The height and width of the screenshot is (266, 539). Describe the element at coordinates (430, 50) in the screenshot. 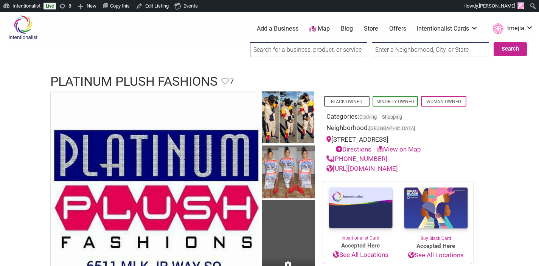

I see `input: Enter a Neighborhood, City, or State` at that location.